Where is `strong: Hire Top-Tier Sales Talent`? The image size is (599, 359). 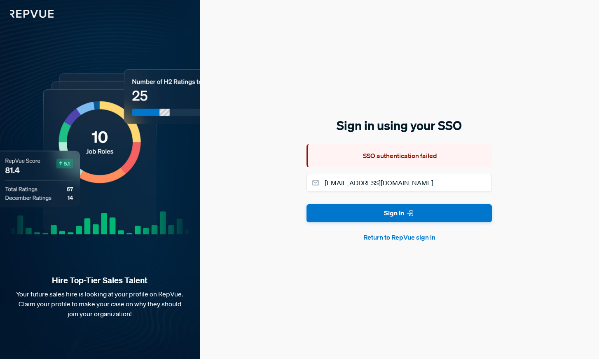 strong: Hire Top-Tier Sales Talent is located at coordinates (100, 281).